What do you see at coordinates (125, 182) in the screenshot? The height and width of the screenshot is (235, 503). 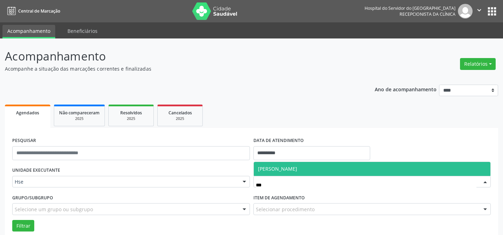 I see `span: Hse` at bounding box center [125, 182].